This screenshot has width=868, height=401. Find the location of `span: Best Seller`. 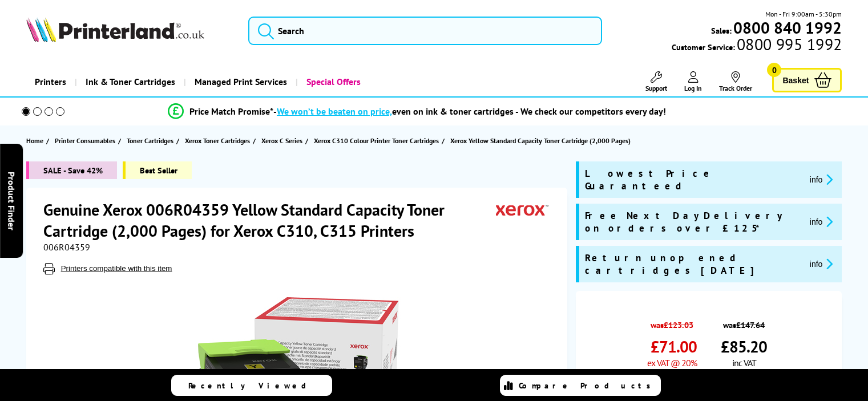

span: Best Seller is located at coordinates (157, 170).